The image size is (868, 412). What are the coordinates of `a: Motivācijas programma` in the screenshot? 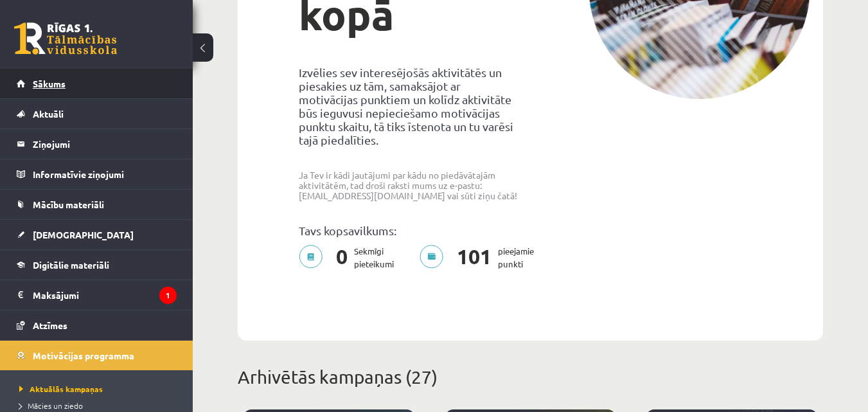 It's located at (97, 355).